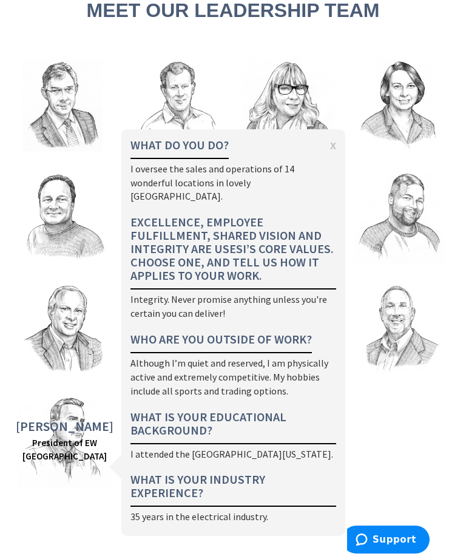 Image resolution: width=466 pixels, height=559 pixels. Describe the element at coordinates (233, 307) in the screenshot. I see `p: Integrity. Never promise anything unless you're certain you can deliver!` at that location.